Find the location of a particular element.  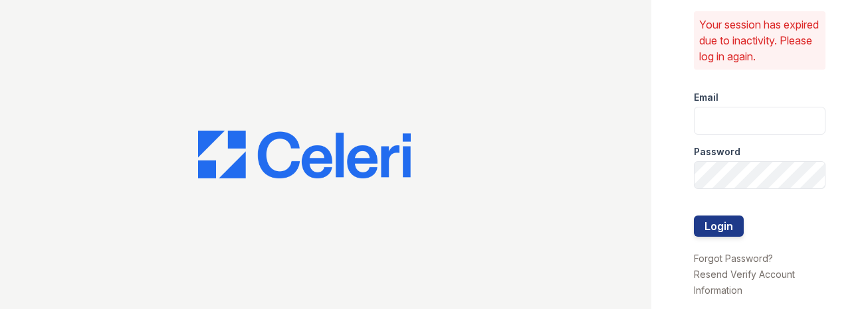

p: Your session has expired due to inactivity. Please log in again. is located at coordinates (760, 40).